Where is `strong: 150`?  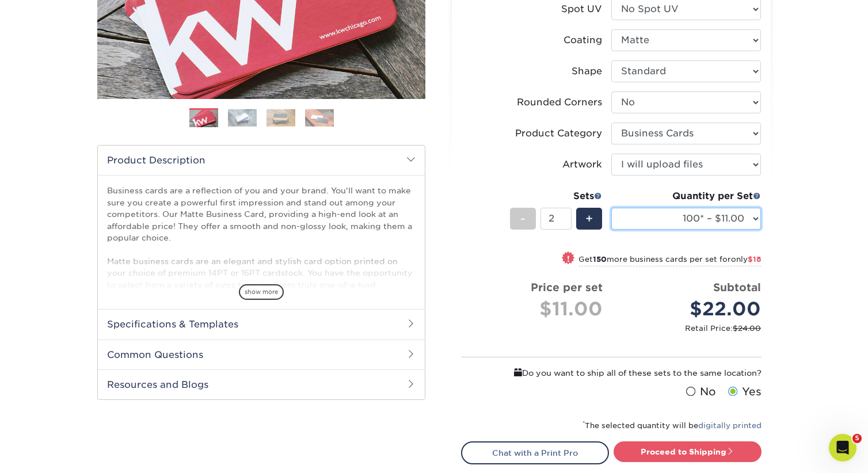
strong: 150 is located at coordinates (599, 259).